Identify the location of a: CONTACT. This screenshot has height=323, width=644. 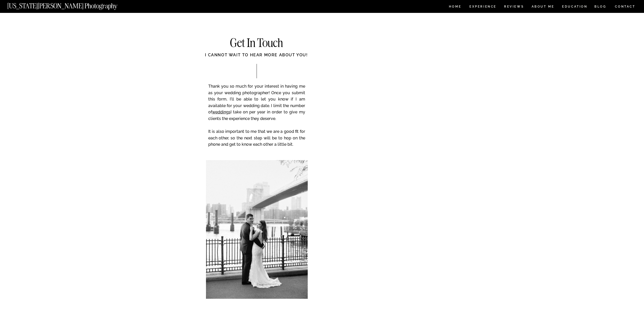
(625, 6).